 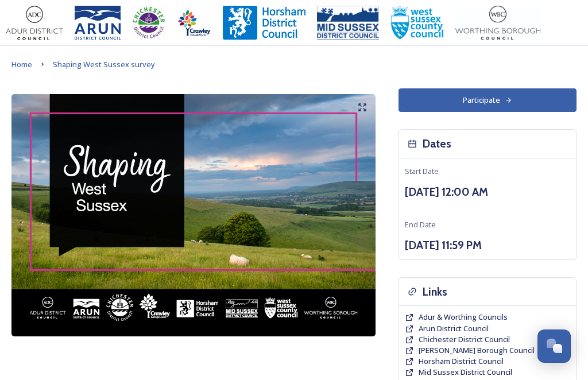 What do you see at coordinates (461, 361) in the screenshot?
I see `a: Horsham District Council` at bounding box center [461, 361].